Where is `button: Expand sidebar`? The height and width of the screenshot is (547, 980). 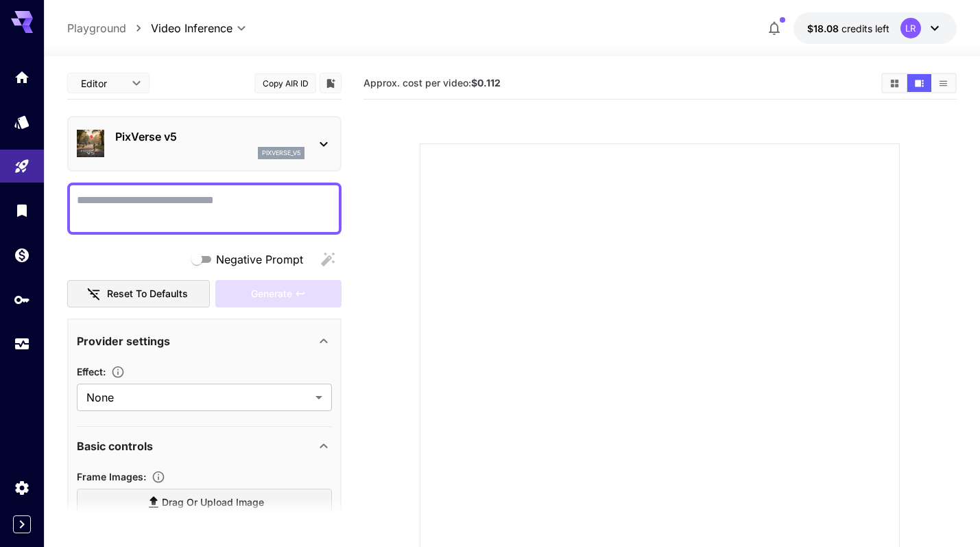 button: Expand sidebar is located at coordinates (22, 524).